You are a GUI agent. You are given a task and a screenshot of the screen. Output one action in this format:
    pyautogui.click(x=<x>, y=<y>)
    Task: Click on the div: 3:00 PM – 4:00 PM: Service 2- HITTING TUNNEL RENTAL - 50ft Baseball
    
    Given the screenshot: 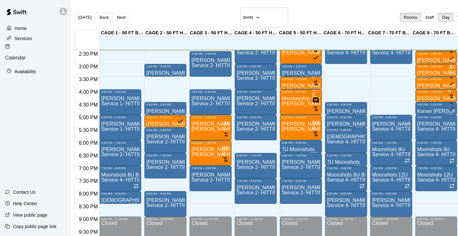 What is the action you would take?
    pyautogui.click(x=256, y=77)
    